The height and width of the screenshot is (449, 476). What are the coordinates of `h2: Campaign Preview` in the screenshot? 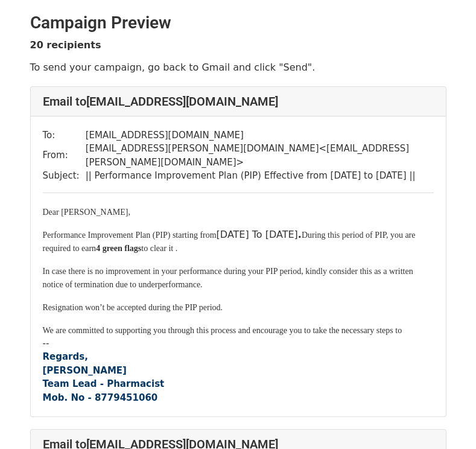 It's located at (239, 23).